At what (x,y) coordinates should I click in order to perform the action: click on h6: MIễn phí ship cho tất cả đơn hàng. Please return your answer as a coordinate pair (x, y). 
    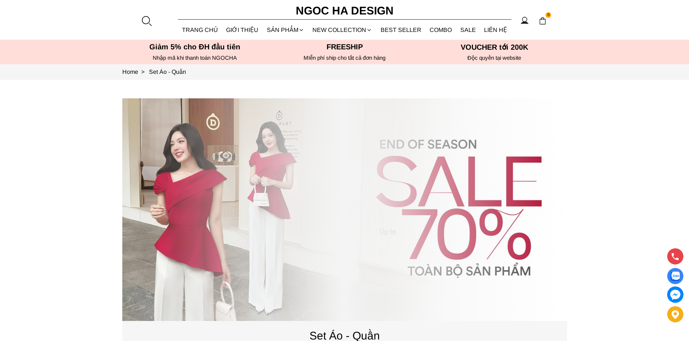
    Looking at the image, I should click on (345, 58).